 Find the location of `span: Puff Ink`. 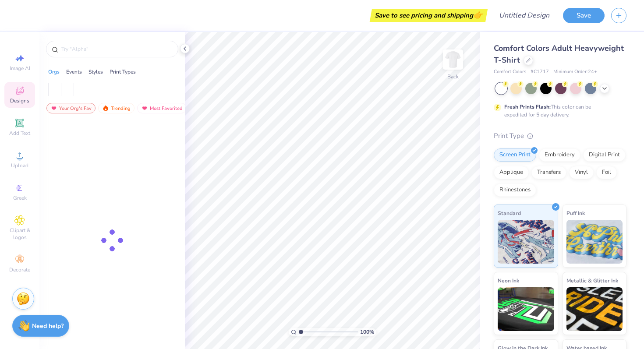

span: Puff Ink is located at coordinates (576, 213).